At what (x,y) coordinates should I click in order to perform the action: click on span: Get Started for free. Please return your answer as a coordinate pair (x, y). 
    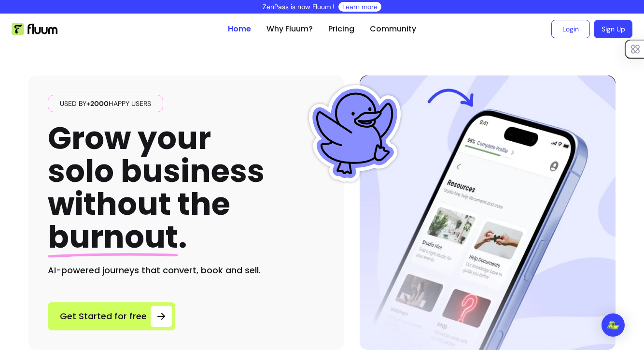
    Looking at the image, I should click on (103, 316).